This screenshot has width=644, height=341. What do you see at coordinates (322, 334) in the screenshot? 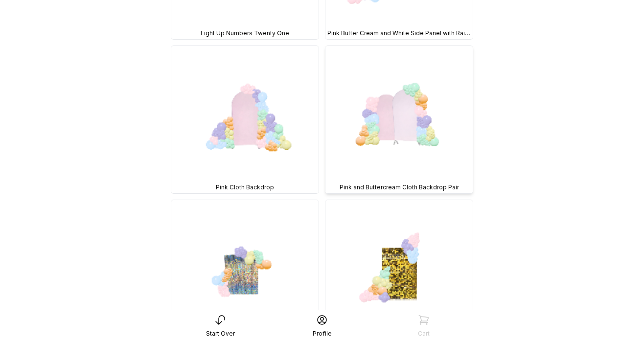
I see `div: Profile` at bounding box center [322, 334].